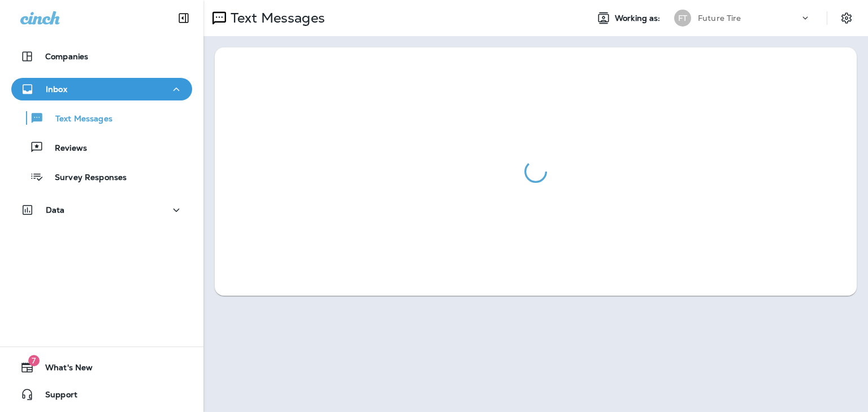 The height and width of the screenshot is (412, 868). Describe the element at coordinates (846, 18) in the screenshot. I see `button: Settings` at that location.